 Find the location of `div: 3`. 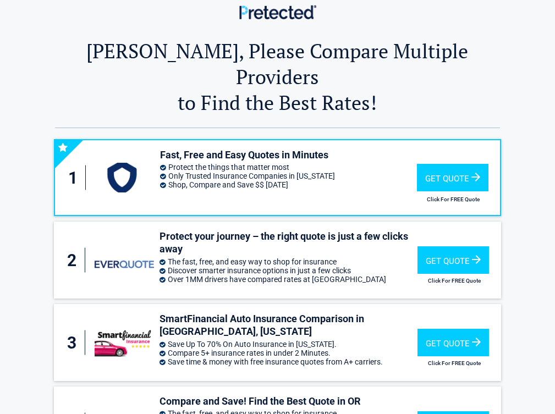

div: 3 is located at coordinates (75, 343).